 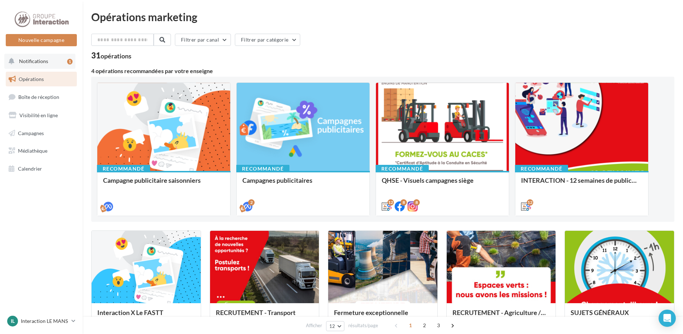 What do you see at coordinates (33, 151) in the screenshot?
I see `span: Médiathèque` at bounding box center [33, 151].